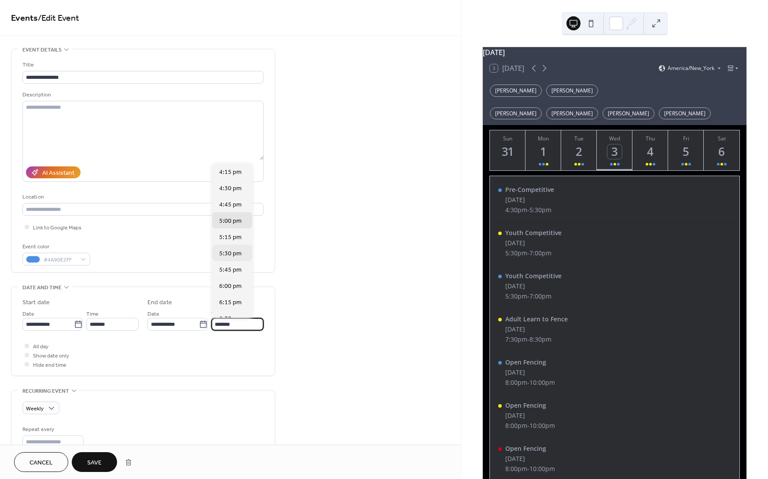 This screenshot has height=479, width=768. What do you see at coordinates (57, 228) in the screenshot?
I see `span: Link to Google Maps` at bounding box center [57, 228].